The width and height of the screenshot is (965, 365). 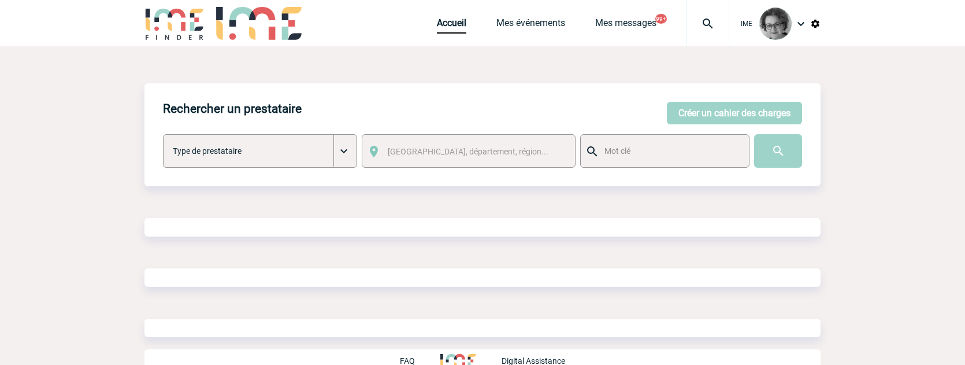 I want to click on input: Mot clé, so click(x=670, y=151).